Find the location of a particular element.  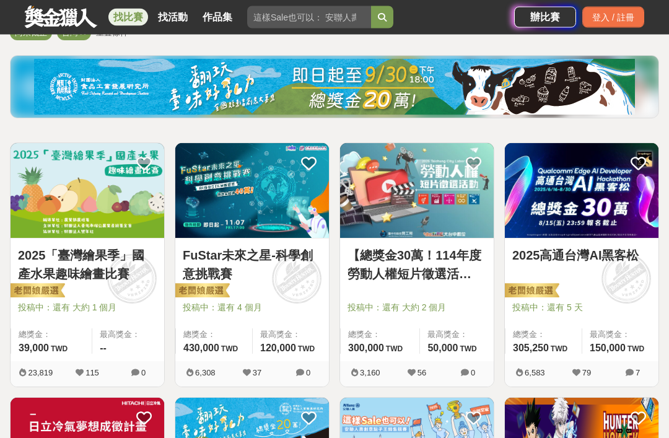

a: 2025高通台灣AI黑客松 is located at coordinates (582, 256).